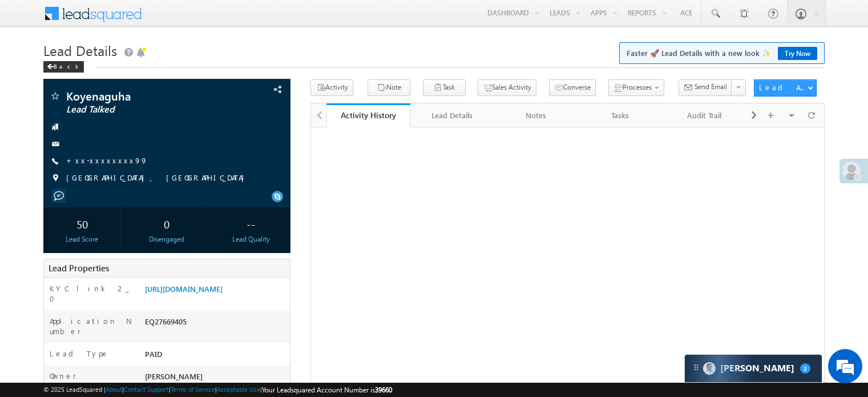 The image size is (868, 397). Describe the element at coordinates (216, 324) in the screenshot. I see `div: EQ27669405` at that location.